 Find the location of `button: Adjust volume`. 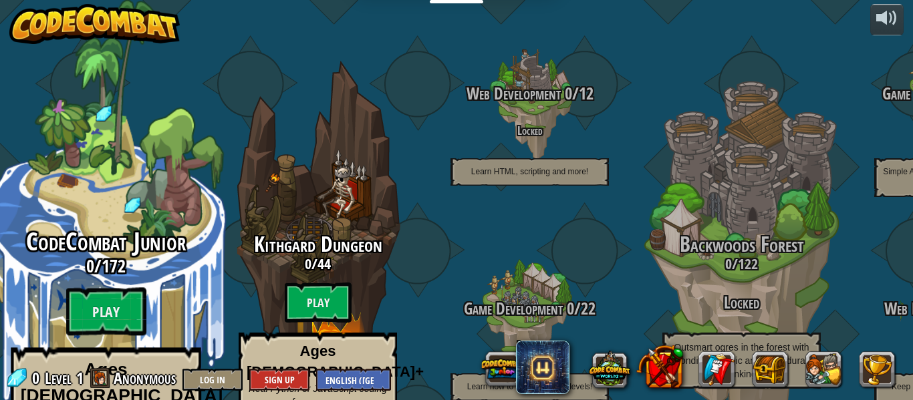

button: Adjust volume is located at coordinates (887, 19).